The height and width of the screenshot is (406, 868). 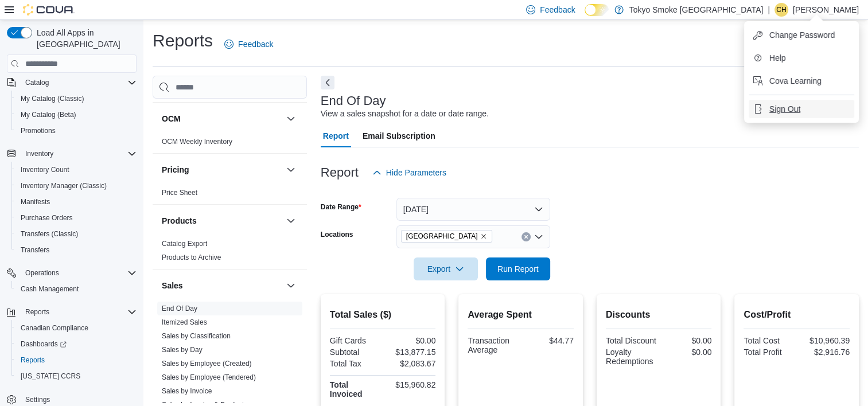 What do you see at coordinates (518, 269) in the screenshot?
I see `button: Run Report` at bounding box center [518, 269].